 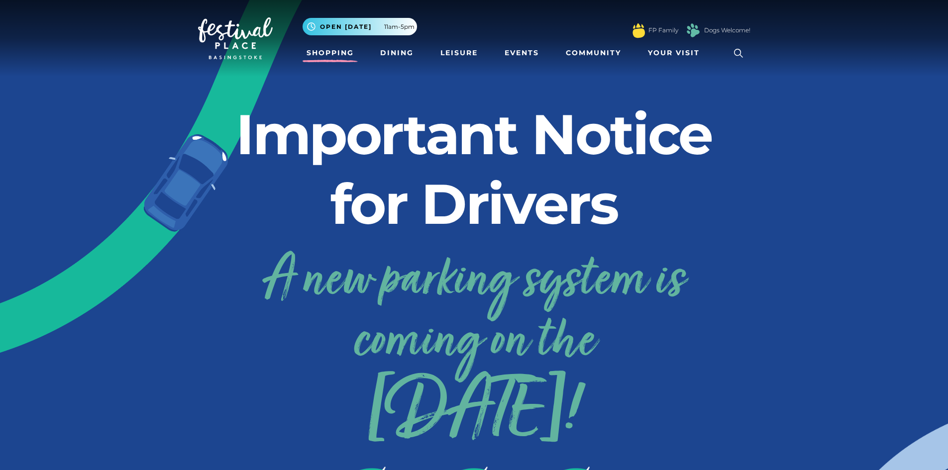 I want to click on a: Your Visit, so click(x=676, y=53).